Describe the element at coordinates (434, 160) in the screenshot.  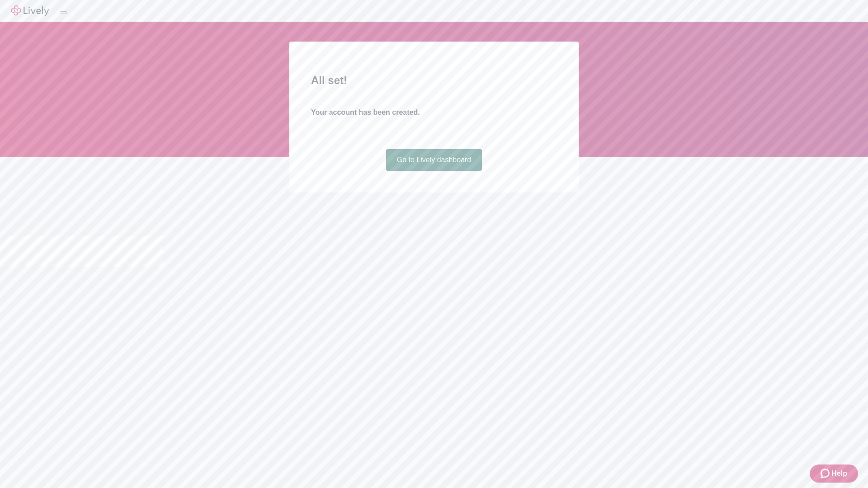
I see `a: Go to Lively dashboard` at that location.